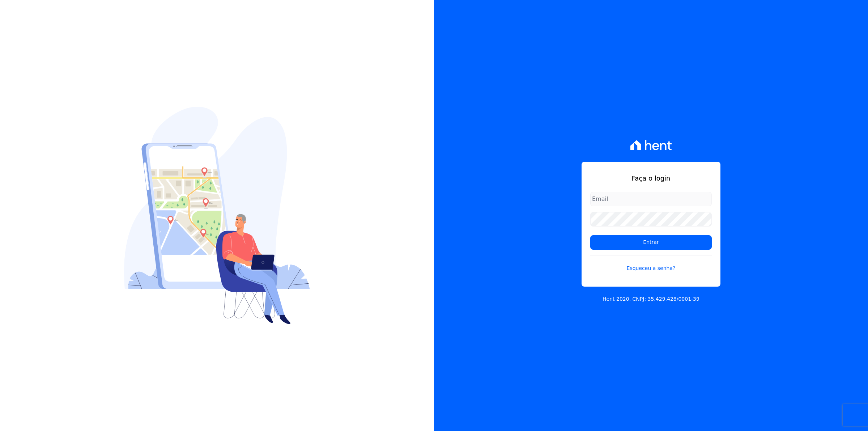 This screenshot has width=868, height=431. Describe the element at coordinates (651, 264) in the screenshot. I see `a: Esqueceu a senha?` at that location.